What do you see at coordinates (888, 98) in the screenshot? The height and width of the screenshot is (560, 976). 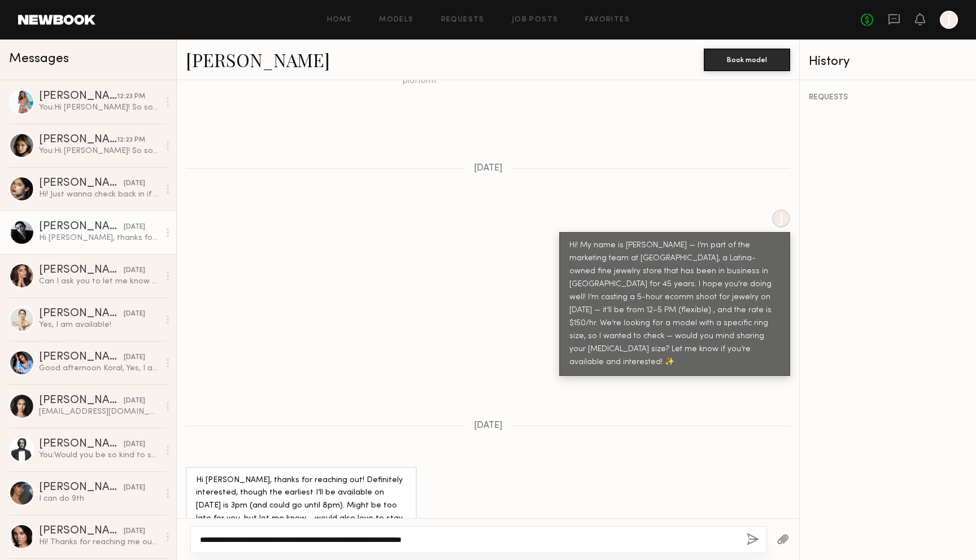 I see `div: REQUESTS` at bounding box center [888, 98].